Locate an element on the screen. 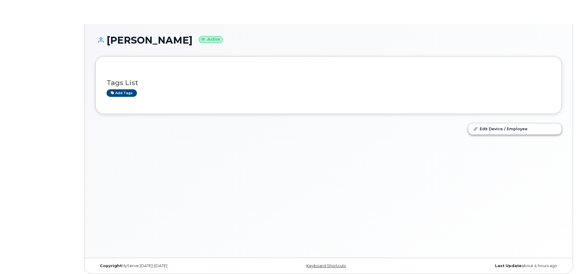  a: Add tags is located at coordinates (122, 93).